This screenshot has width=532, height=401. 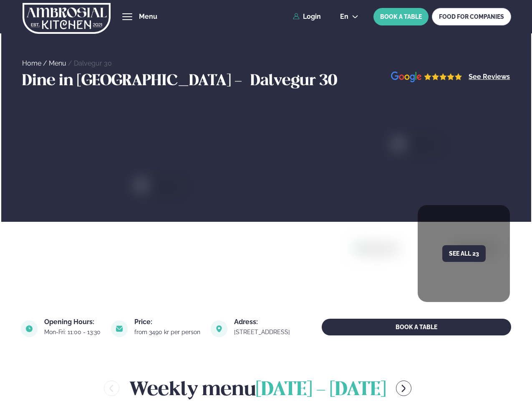 What do you see at coordinates (263, 322) in the screenshot?
I see `div: Adress:` at bounding box center [263, 322].